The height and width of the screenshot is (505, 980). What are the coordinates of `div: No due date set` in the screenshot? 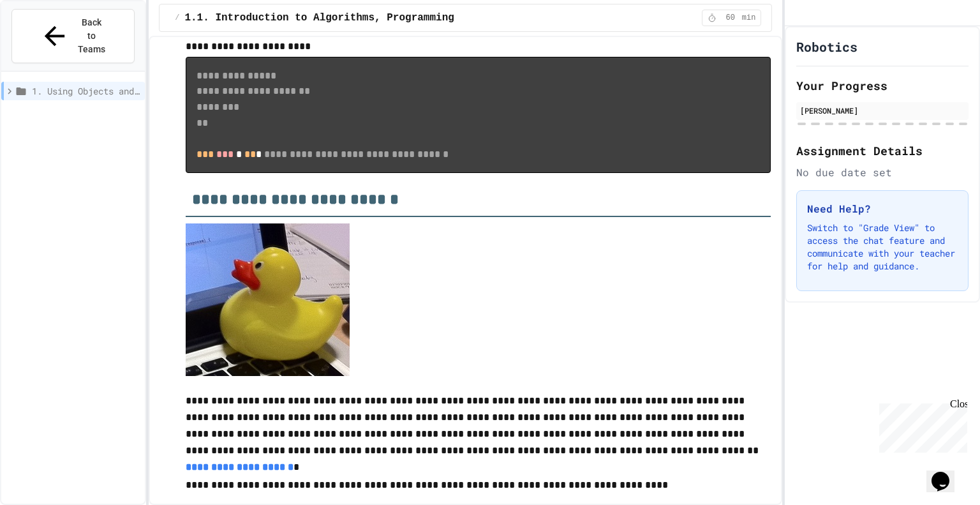 It's located at (883, 172).